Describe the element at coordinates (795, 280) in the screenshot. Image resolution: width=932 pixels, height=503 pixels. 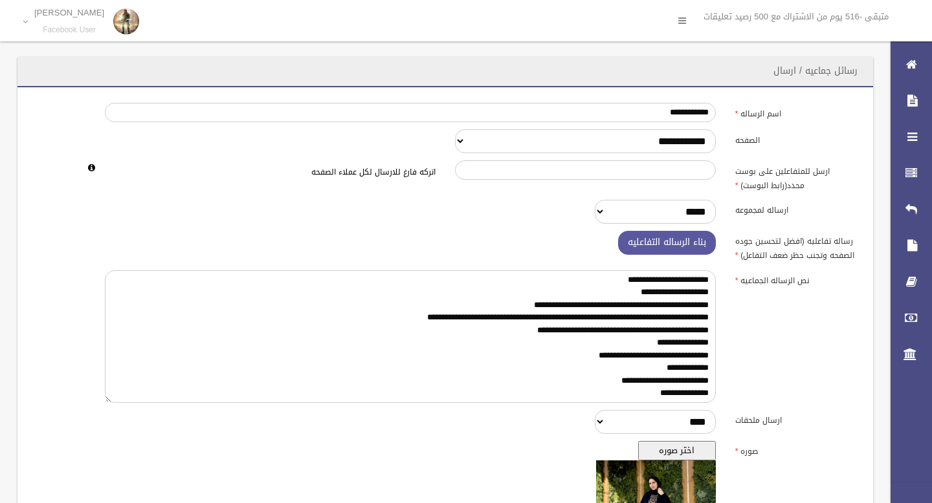
I see `label: نص الرساله الجماعيه` at that location.